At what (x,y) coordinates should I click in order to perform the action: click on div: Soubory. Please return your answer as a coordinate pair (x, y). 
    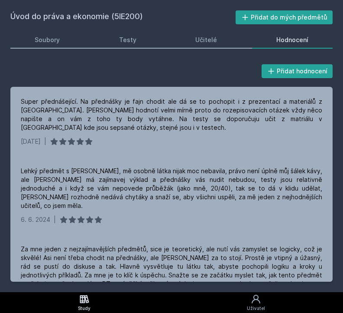
    Looking at the image, I should click on (47, 40).